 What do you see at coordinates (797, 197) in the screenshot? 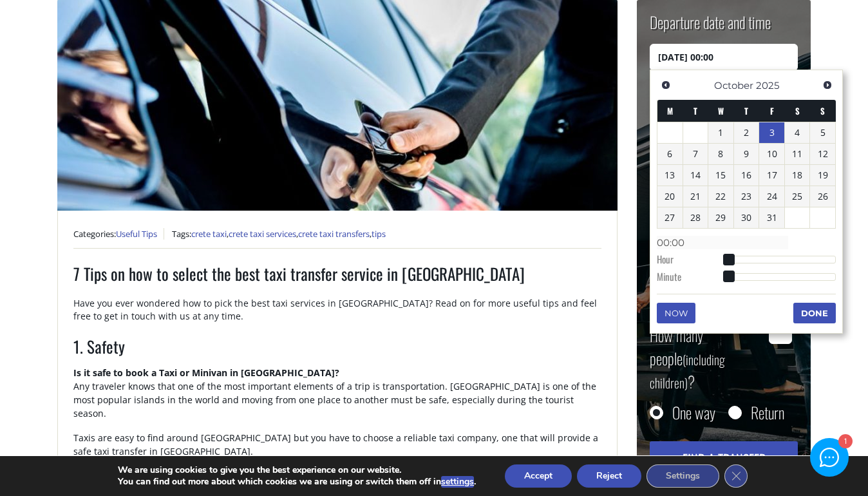
I see `a: 25` at bounding box center [797, 197].